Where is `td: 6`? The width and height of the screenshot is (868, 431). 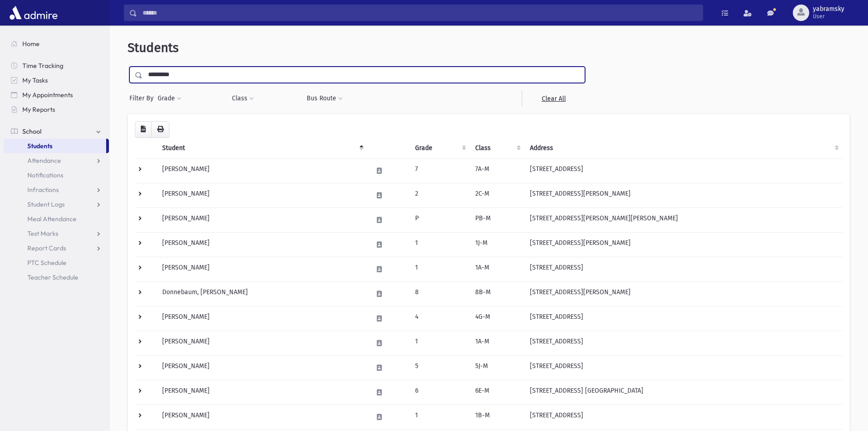 td: 6 is located at coordinates (440, 392).